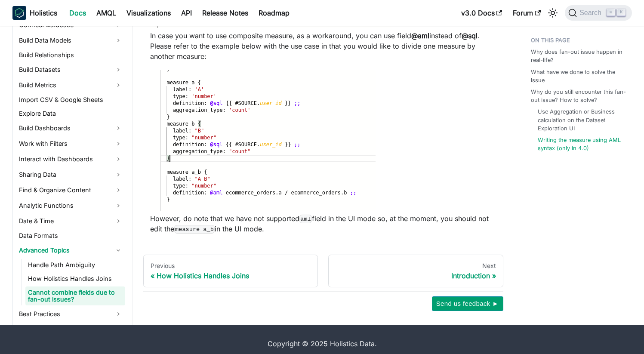 This screenshot has width=644, height=354. What do you see at coordinates (71, 330) in the screenshot?
I see `a: Popular Use Cases` at bounding box center [71, 330].